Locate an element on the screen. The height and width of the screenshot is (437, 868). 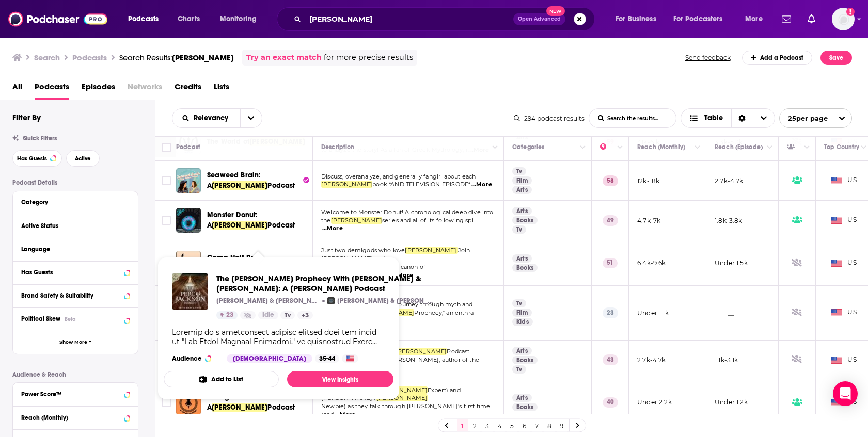
button: Choose View is located at coordinates (727, 118).